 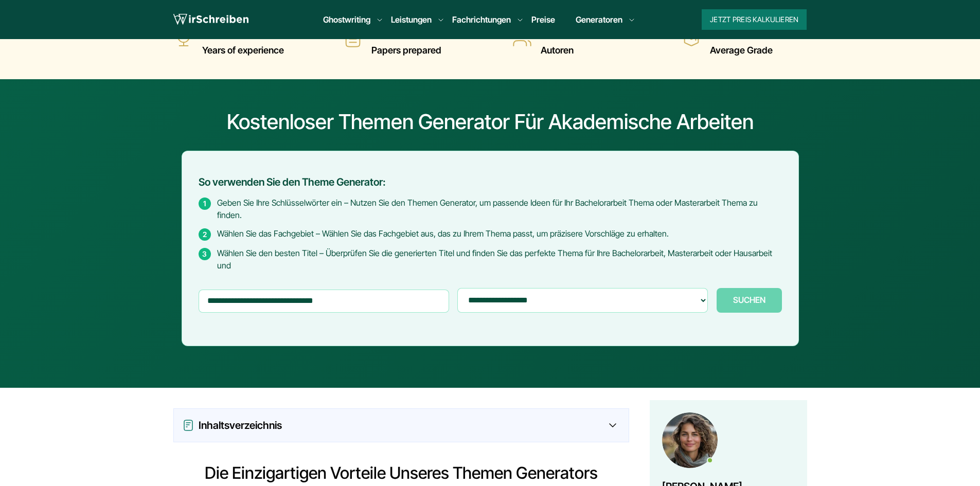 I want to click on h1: Kostenloser Themen Generator für akademische Arbeiten, so click(x=490, y=122).